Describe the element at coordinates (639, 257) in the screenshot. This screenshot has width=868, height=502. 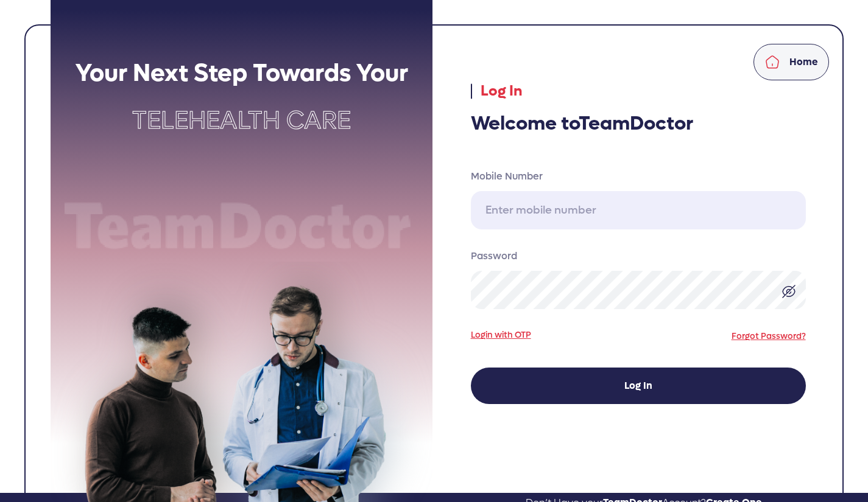
I see `label: Password` at that location.